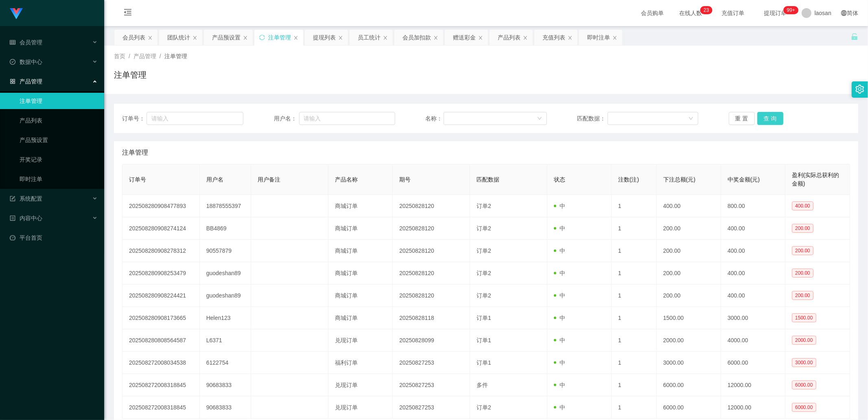 This screenshot has height=420, width=868. What do you see at coordinates (161, 407) in the screenshot?
I see `td: 202508272008318845` at bounding box center [161, 407].